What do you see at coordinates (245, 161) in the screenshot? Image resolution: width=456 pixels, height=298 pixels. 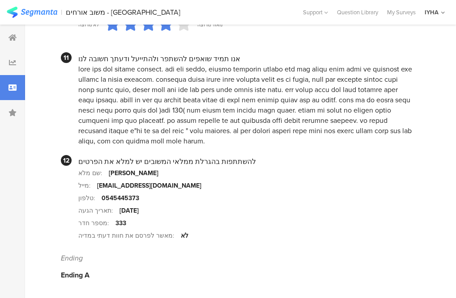 I see `div: להשתתפות בהגרלת ממלאי המשובים יש למלא את הפרטים` at bounding box center [245, 161].